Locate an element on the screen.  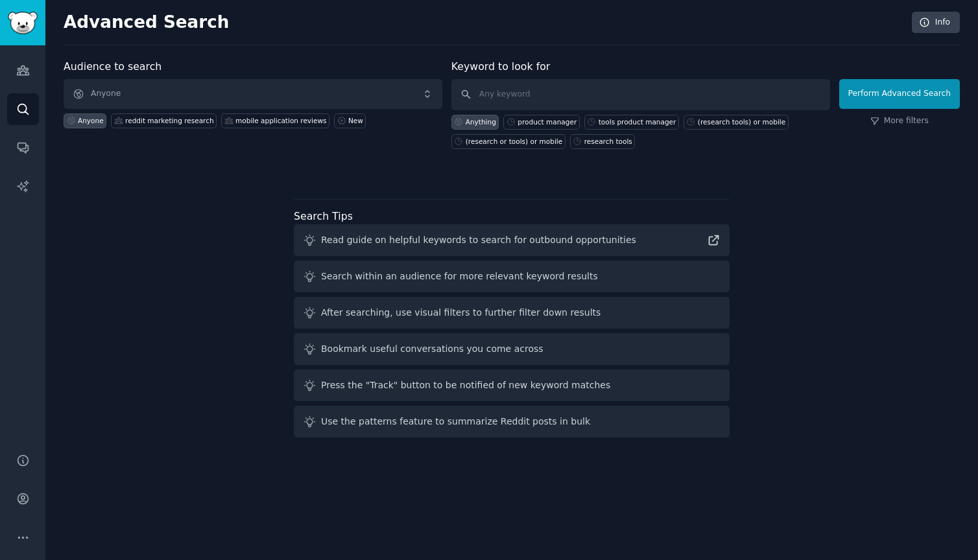
div: research tools is located at coordinates (609, 142).